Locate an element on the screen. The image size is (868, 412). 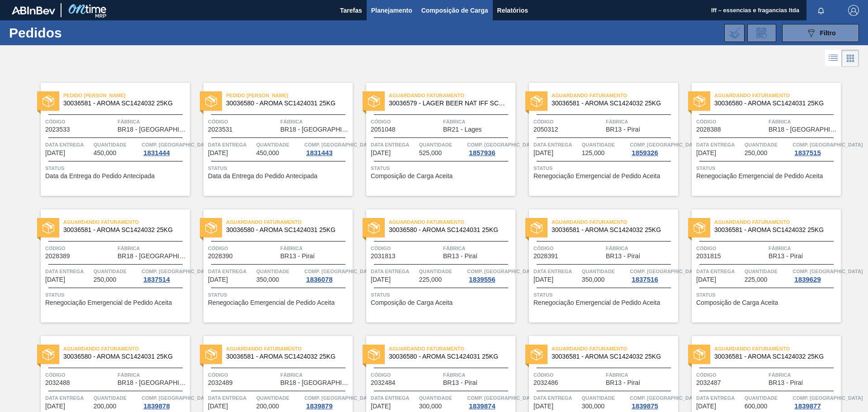
a: statusAguardando Faturamento30036581 - AROMA SC1424032 25KGCódigo2028389FábricaBR18 - [GEOGRAPHIC... is located at coordinates (109, 266).